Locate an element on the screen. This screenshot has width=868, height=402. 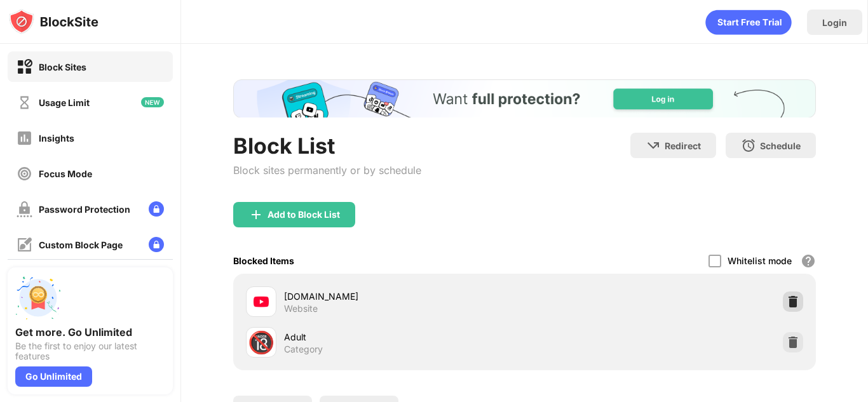
div: Block sites permanently or by schedule is located at coordinates (327, 170).